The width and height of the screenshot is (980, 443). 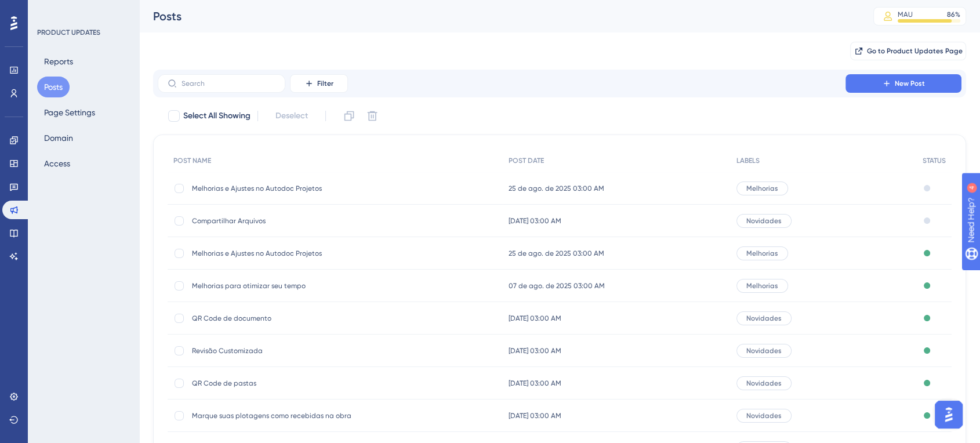 I want to click on button: Deselect, so click(x=291, y=116).